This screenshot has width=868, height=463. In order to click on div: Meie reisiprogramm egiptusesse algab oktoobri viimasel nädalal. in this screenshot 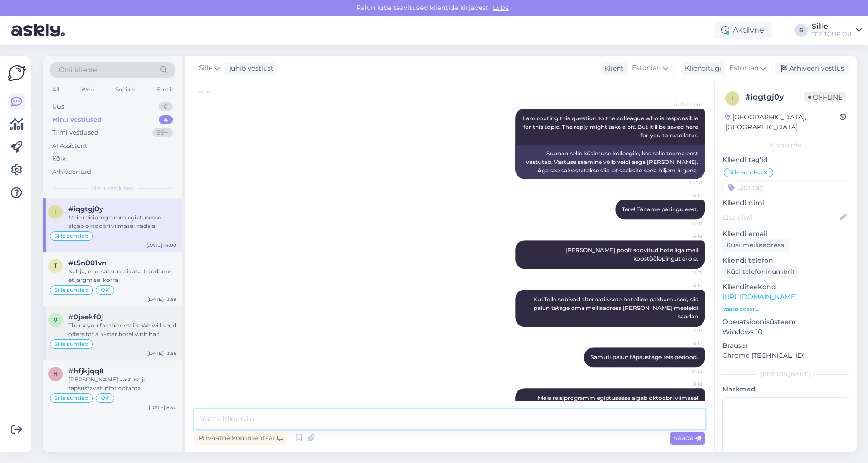, I will do `click(122, 222)`.